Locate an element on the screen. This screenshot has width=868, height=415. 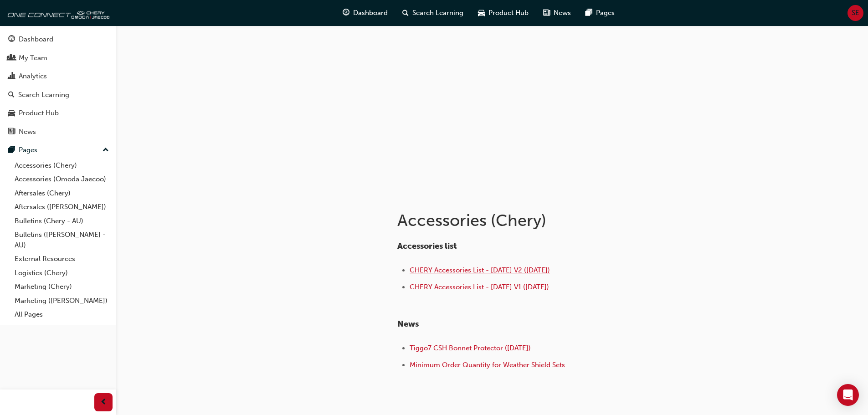
a: pages-iconPages is located at coordinates (600, 13).